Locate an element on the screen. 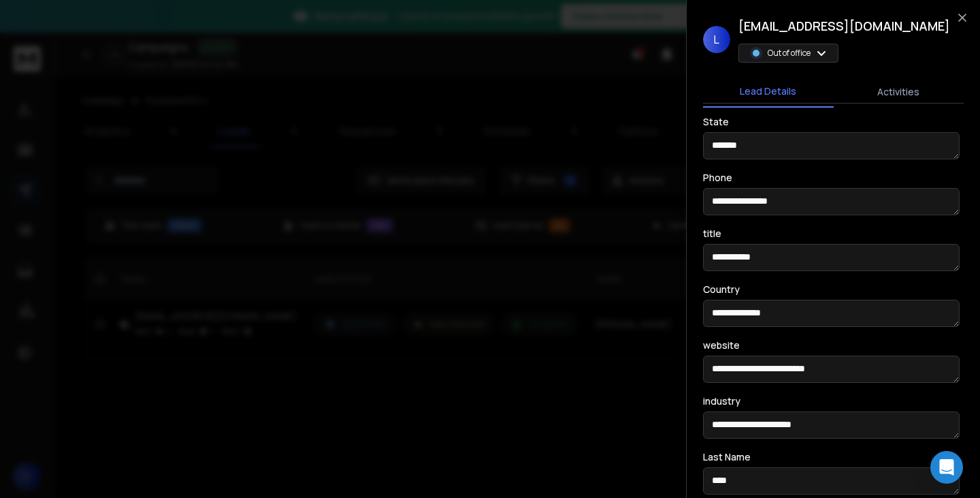 Image resolution: width=980 pixels, height=498 pixels. button: Activities is located at coordinates (900, 92).